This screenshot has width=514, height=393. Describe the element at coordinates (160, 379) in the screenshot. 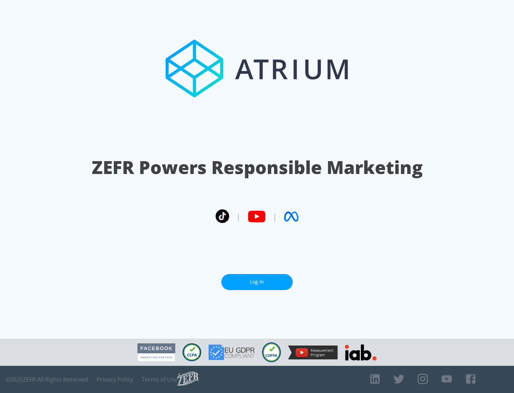

I see `a: Terms of Use` at that location.